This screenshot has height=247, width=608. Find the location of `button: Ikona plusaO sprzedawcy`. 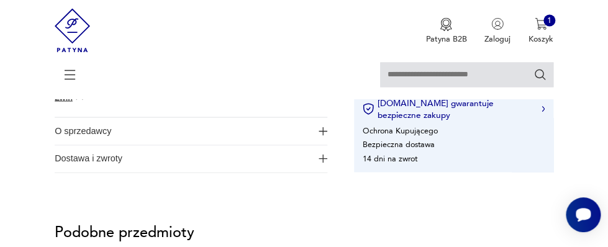

button: Ikona plusaO sprzedawcy is located at coordinates (191, 130).